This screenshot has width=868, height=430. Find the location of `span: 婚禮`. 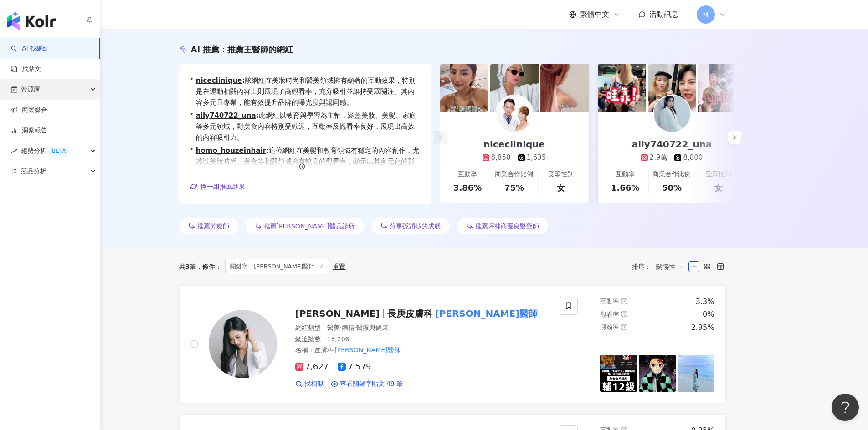

span: 婚禮 is located at coordinates (348, 327).